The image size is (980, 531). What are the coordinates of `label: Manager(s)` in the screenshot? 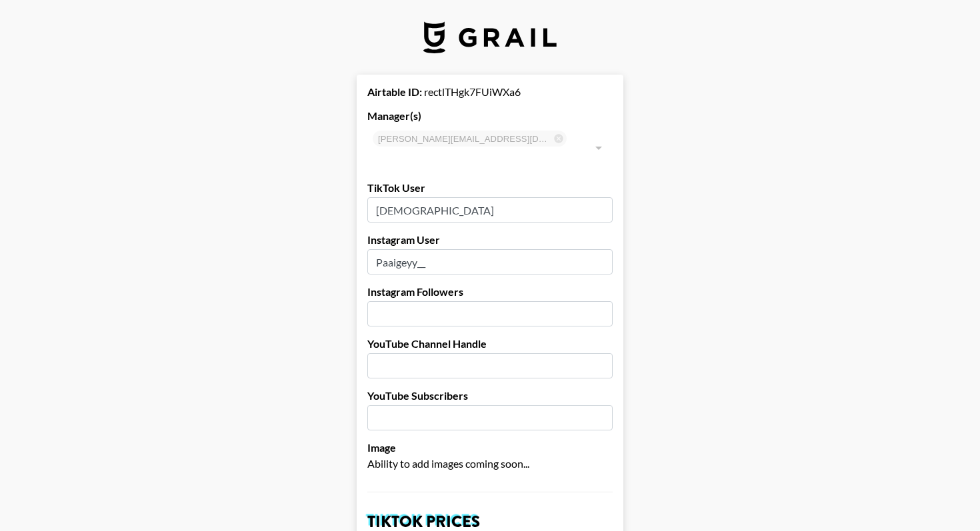 It's located at (490, 116).